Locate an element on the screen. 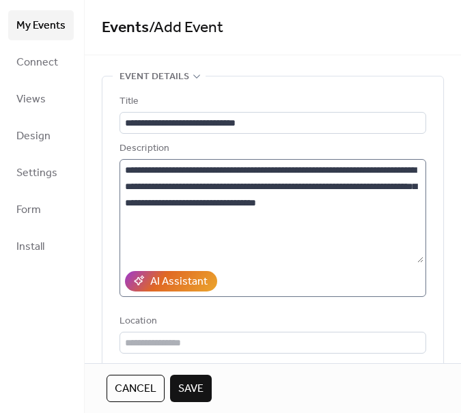 The image size is (461, 413). span: Form is located at coordinates (29, 210).